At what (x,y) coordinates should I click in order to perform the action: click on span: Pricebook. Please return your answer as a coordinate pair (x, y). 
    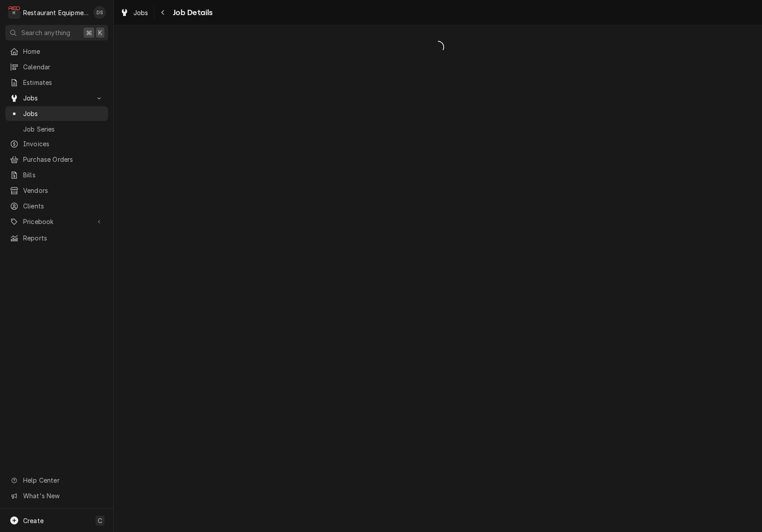
    Looking at the image, I should click on (56, 221).